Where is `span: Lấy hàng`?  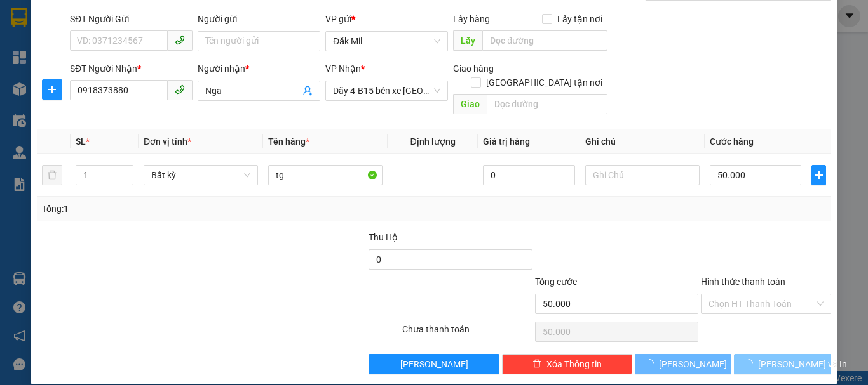 span: Lấy hàng is located at coordinates (472, 19).